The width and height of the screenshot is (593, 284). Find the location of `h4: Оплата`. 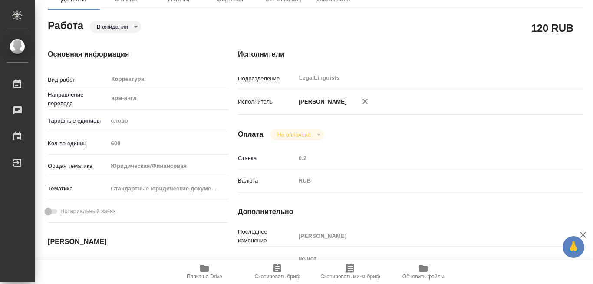

h4: Оплата is located at coordinates (251, 134).